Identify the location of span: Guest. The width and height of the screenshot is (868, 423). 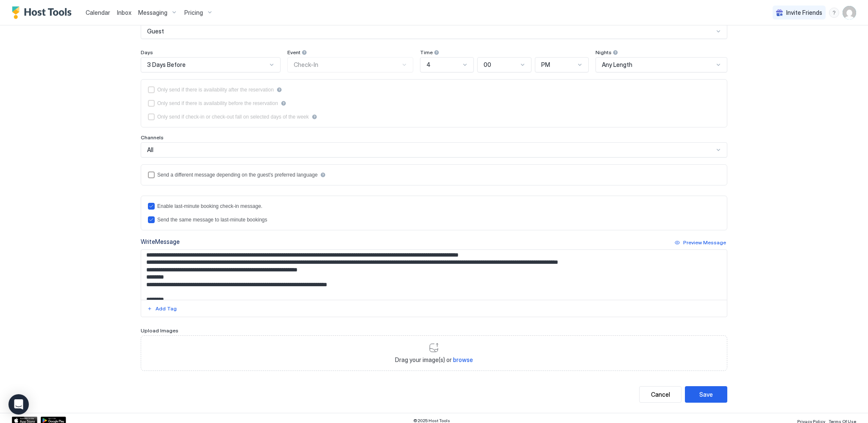
(155, 32).